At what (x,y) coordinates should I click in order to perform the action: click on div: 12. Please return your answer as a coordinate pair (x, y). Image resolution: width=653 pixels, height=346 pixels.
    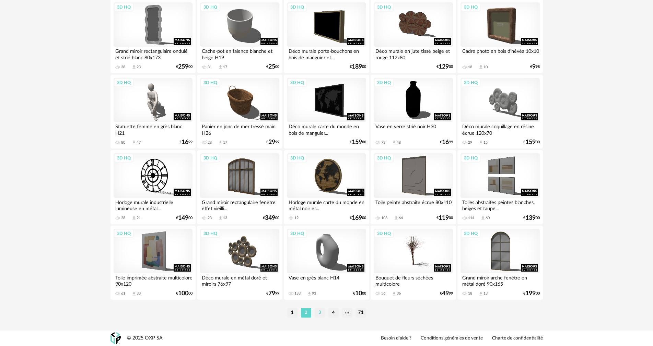
    Looking at the image, I should click on (296, 218).